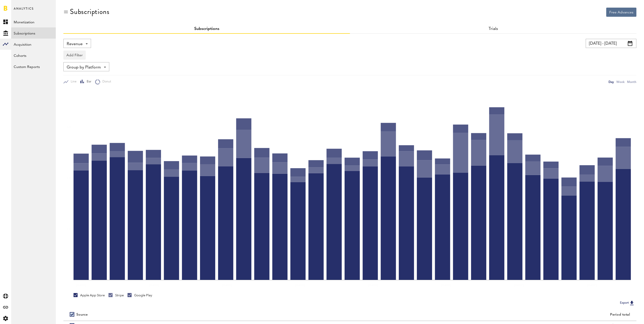 Image resolution: width=644 pixels, height=324 pixels. What do you see at coordinates (621, 12) in the screenshot?
I see `button: Free Advances` at bounding box center [621, 12].